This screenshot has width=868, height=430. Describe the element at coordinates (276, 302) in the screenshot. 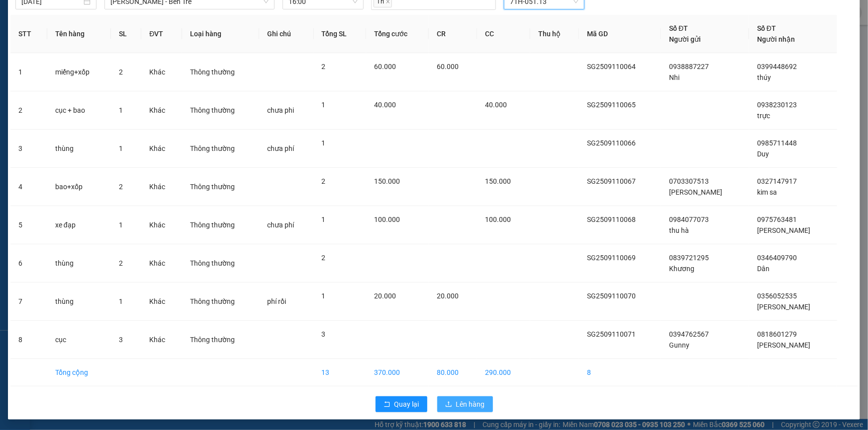

I see `span: phí rồi` at that location.